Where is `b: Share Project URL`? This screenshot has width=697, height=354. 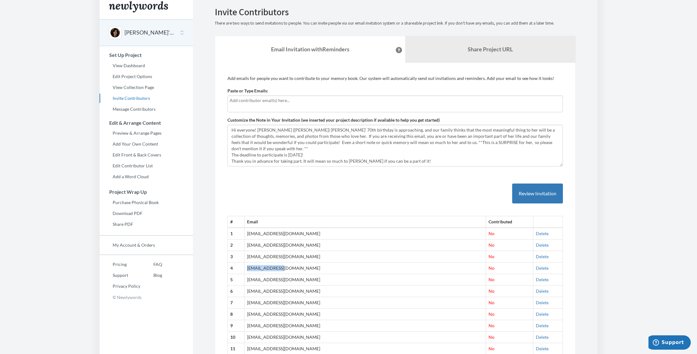
b: Share Project URL is located at coordinates (490, 49).